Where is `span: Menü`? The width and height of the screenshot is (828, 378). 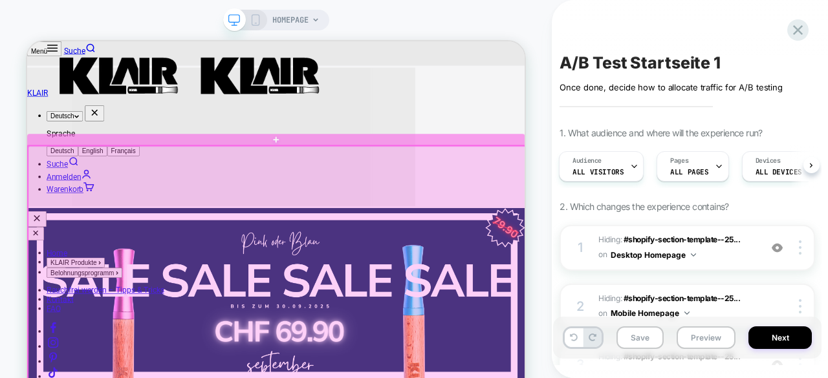 span: Menü is located at coordinates (16, 13).